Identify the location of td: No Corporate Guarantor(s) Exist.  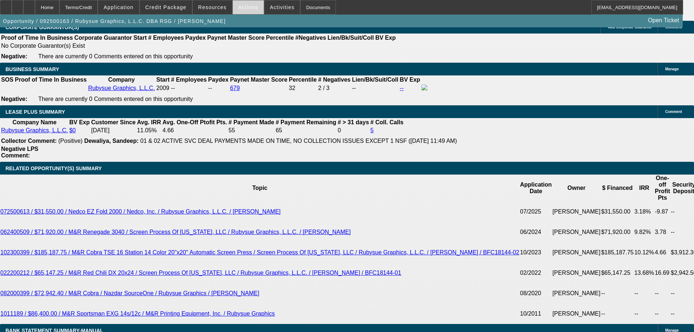
(200, 46).